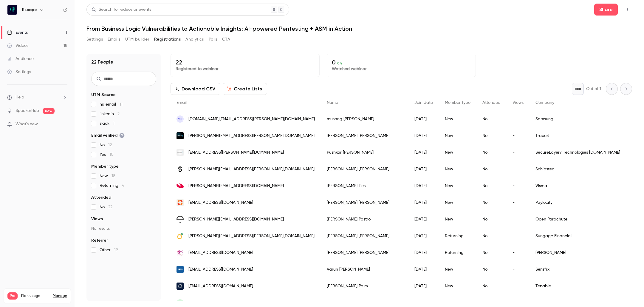 Image resolution: width=644 pixels, height=307 pixels. What do you see at coordinates (27, 124) in the screenshot?
I see `span: What's new` at bounding box center [27, 124].